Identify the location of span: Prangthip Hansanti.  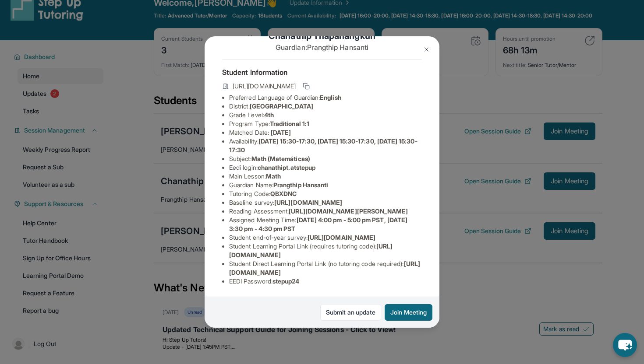
(301, 184).